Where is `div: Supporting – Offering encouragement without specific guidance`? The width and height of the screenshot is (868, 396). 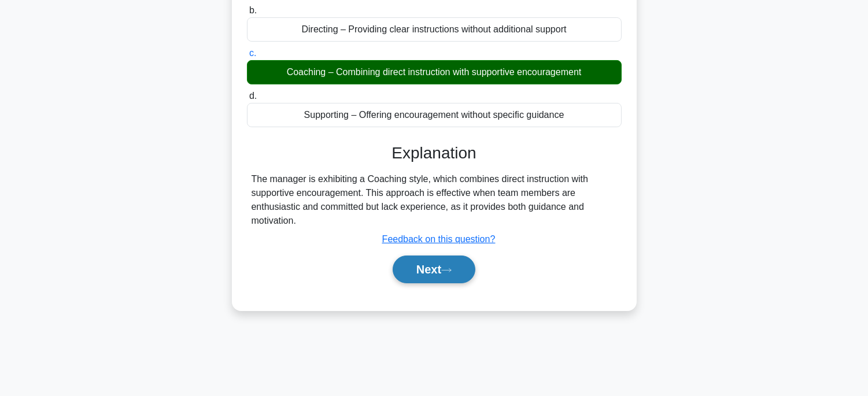 div: Supporting – Offering encouragement without specific guidance is located at coordinates (434, 115).